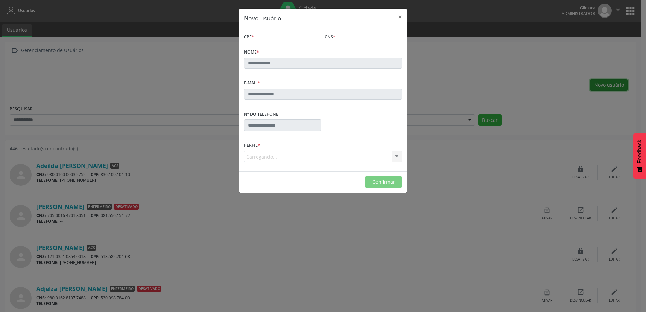 This screenshot has height=312, width=646. I want to click on span: Confirmar, so click(383, 182).